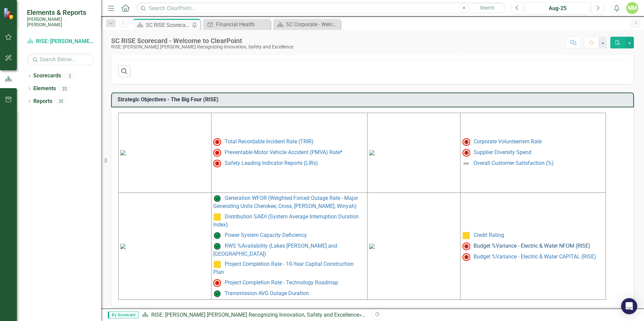  Describe the element at coordinates (9, 13) in the screenshot. I see `img: ClearPoint Strategy` at that location.